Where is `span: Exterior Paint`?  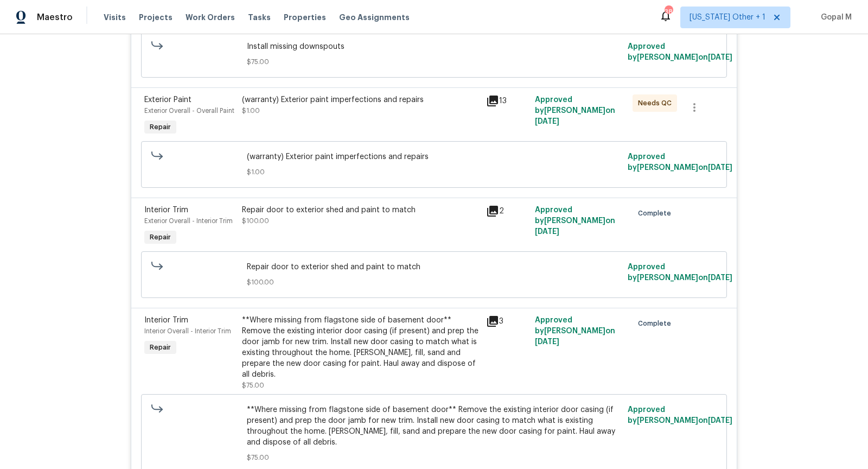 span: Exterior Paint is located at coordinates (167, 100).